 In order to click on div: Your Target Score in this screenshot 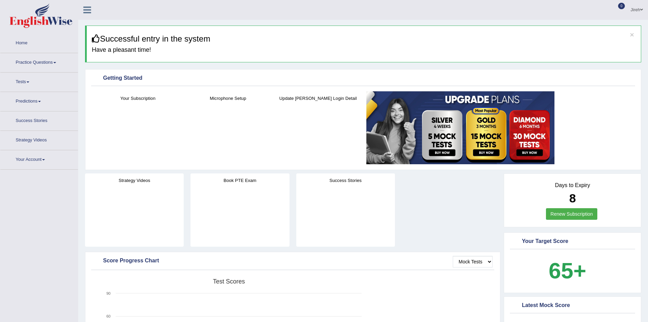, I will do `click(573, 241)`.